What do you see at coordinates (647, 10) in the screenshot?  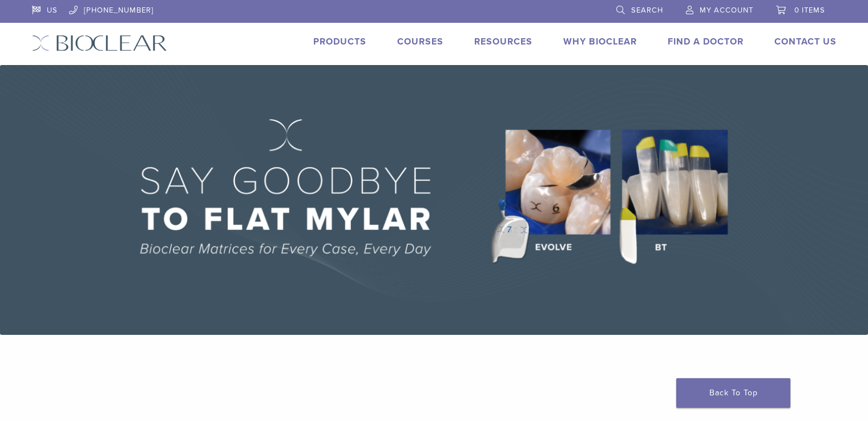 I see `span: Search` at bounding box center [647, 10].